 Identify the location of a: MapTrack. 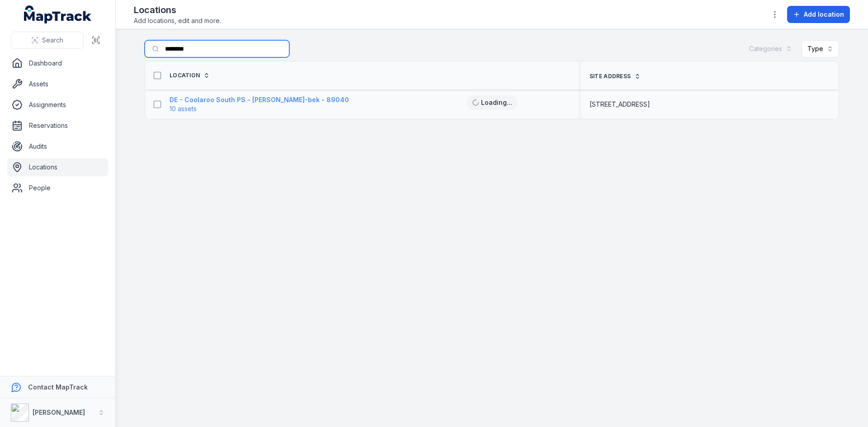
(58, 14).